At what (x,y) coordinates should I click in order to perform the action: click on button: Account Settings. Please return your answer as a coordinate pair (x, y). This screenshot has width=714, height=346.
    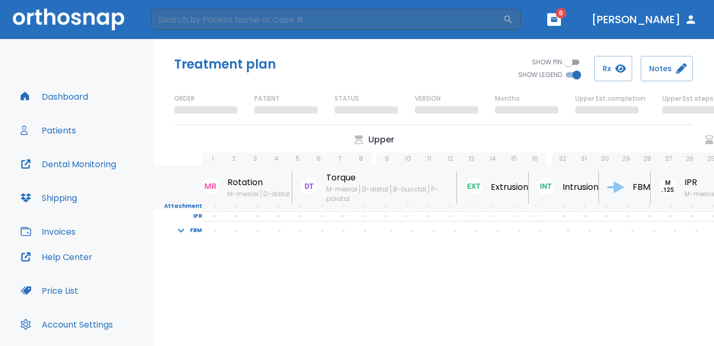
    Looking at the image, I should click on (66, 324).